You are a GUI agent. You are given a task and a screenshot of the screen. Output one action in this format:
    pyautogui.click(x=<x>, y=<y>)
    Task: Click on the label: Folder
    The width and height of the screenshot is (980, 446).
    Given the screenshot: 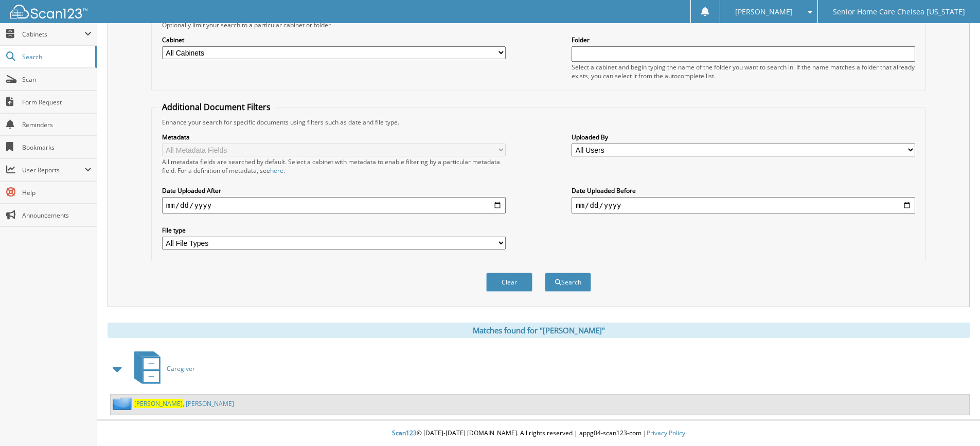 What is the action you would take?
    pyautogui.click(x=744, y=39)
    